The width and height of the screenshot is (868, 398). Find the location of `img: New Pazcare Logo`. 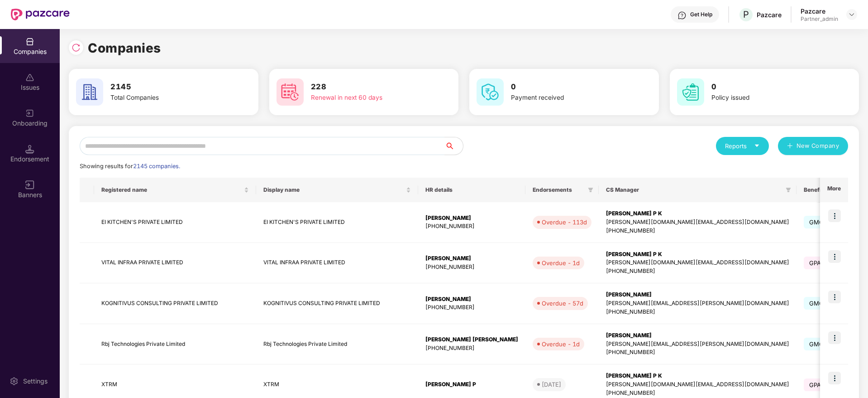

img: New Pazcare Logo is located at coordinates (40, 14).